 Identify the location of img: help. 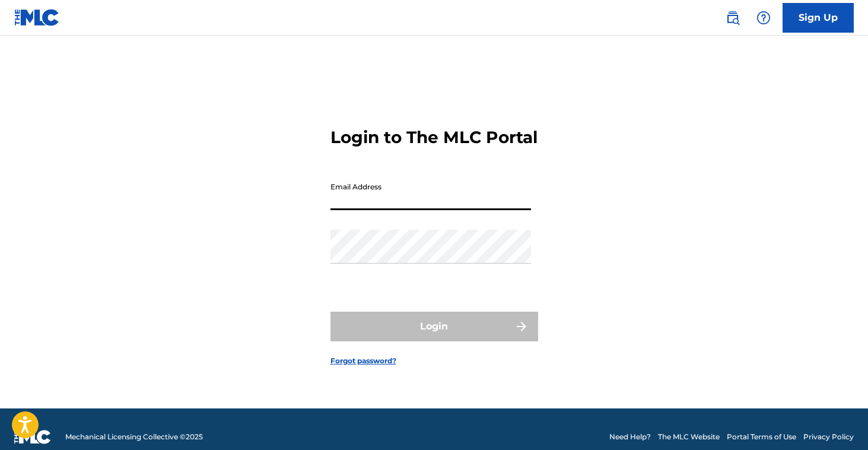
(763, 18).